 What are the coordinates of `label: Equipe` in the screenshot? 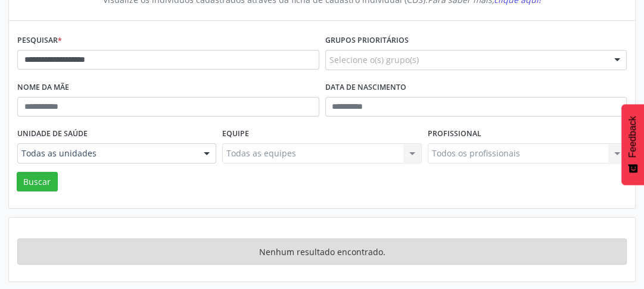 It's located at (235, 134).